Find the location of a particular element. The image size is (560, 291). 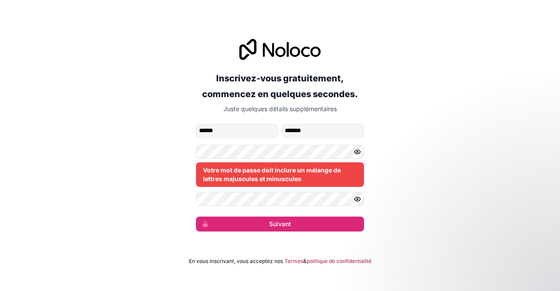

font: Juste quelques détails supplémentaires is located at coordinates (280, 109).